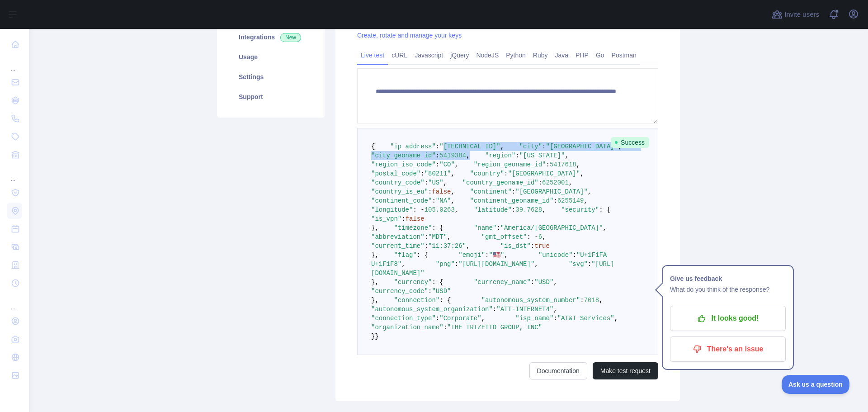 Image resolution: width=868 pixels, height=412 pixels. What do you see at coordinates (453, 156) in the screenshot?
I see `span: 5419384` at bounding box center [453, 156].